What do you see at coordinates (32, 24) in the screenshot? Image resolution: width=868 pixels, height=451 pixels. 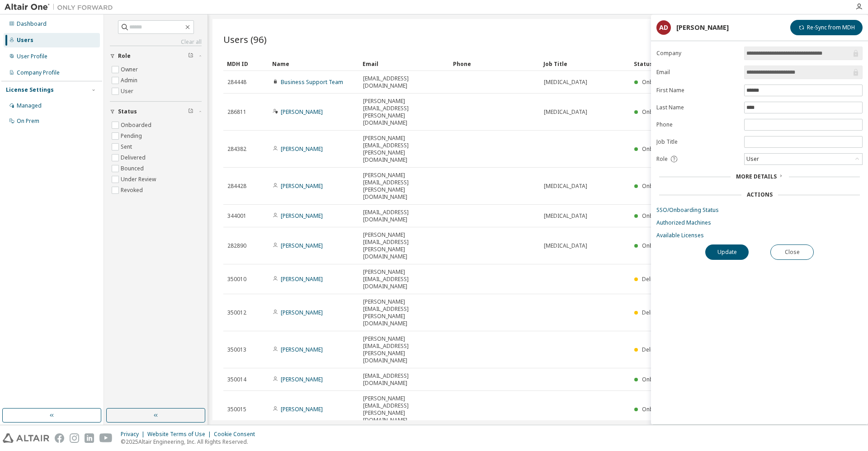 I see `div: Dashboard` at bounding box center [32, 24].